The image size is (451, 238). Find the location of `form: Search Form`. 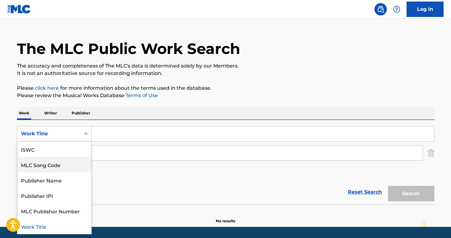

form: Search Form is located at coordinates (226, 166).